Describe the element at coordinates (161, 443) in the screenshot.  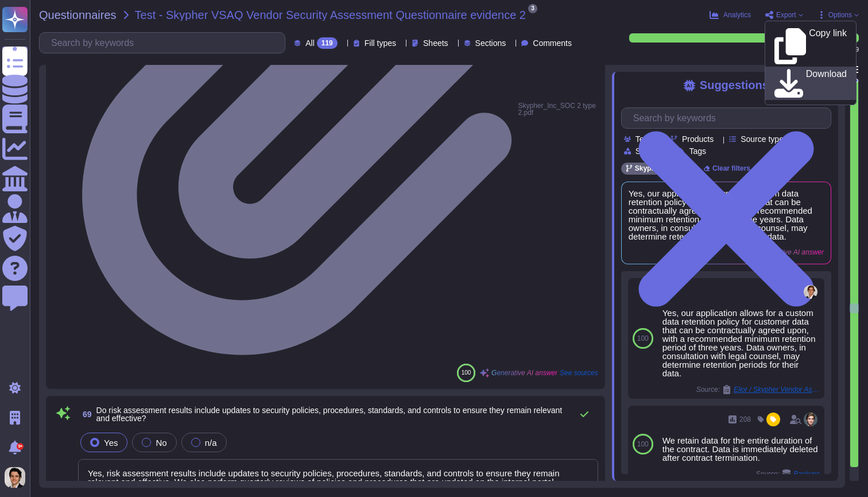
I see `span: No` at that location.